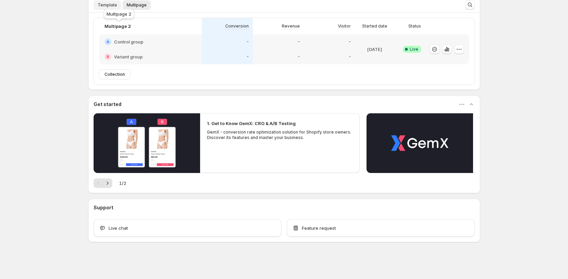 Image resolution: width=568 pixels, height=279 pixels. I want to click on p: Revenue, so click(291, 26).